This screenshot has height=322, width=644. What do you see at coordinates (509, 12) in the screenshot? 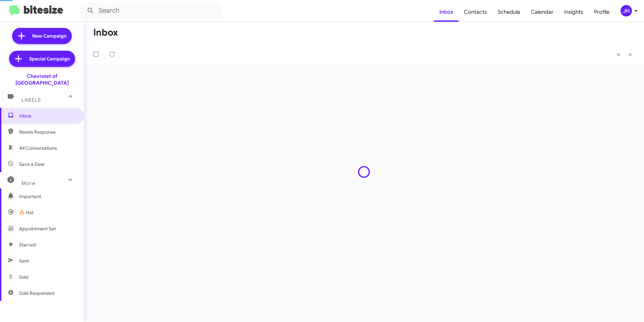
I see `a: Schedule` at bounding box center [509, 12].